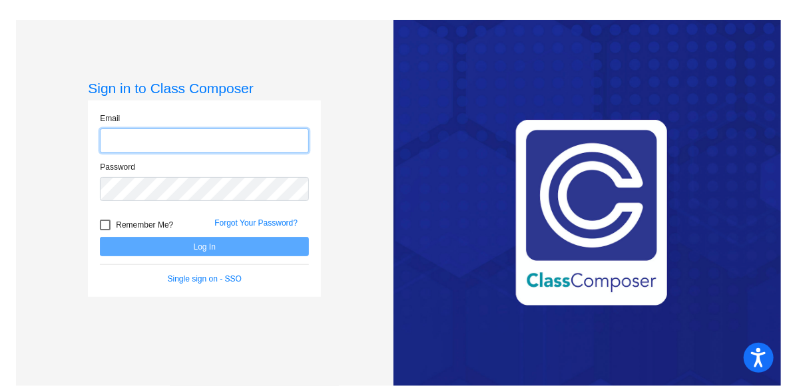 This screenshot has height=386, width=787. Describe the element at coordinates (110, 119) in the screenshot. I see `label: Email` at that location.